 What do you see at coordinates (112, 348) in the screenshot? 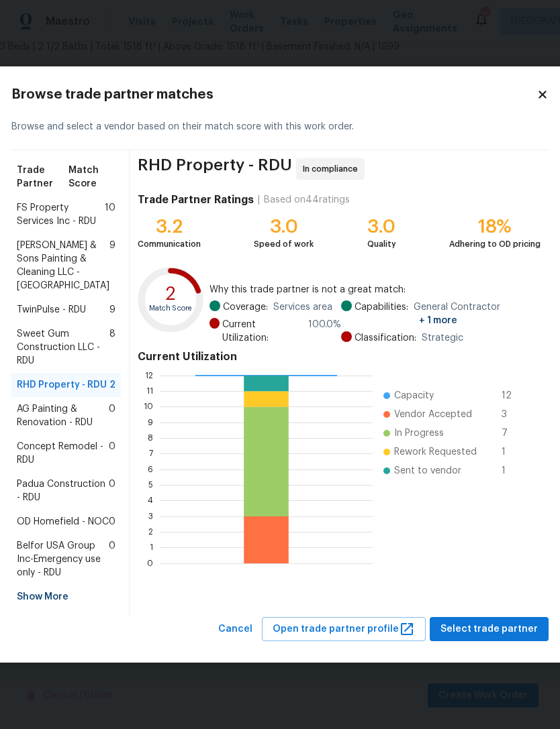
I see `span: 8` at bounding box center [112, 348].